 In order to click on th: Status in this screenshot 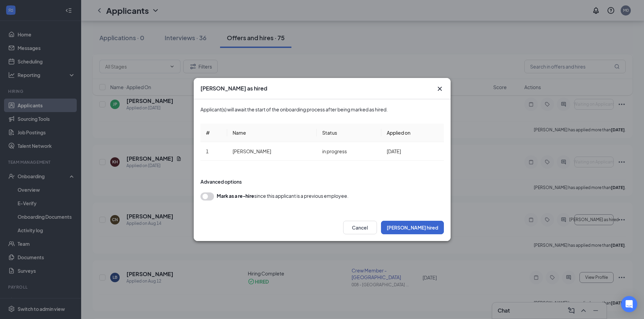, I will do `click(349, 133)`.